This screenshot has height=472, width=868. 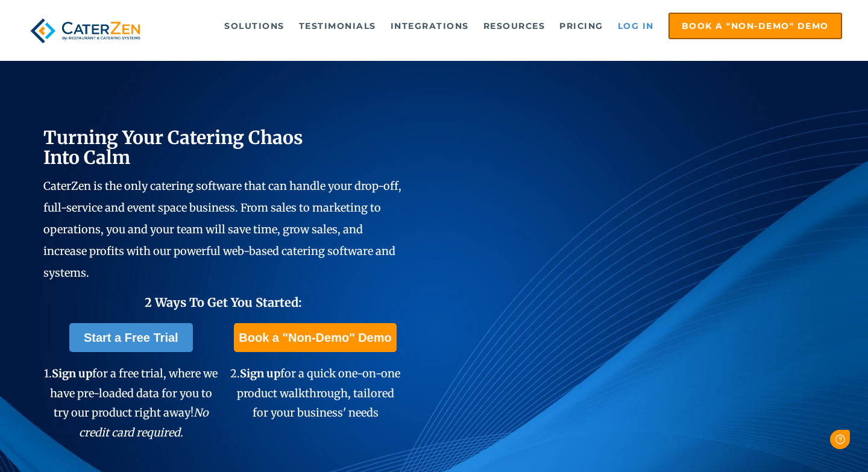 I want to click on span: CaterZen is the only catering software that can handle your drop-off, full-service and event spac..., so click(x=223, y=230).